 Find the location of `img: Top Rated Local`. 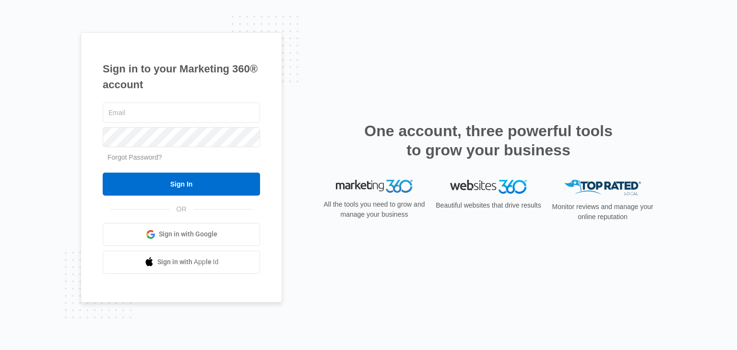

img: Top Rated Local is located at coordinates (603, 188).